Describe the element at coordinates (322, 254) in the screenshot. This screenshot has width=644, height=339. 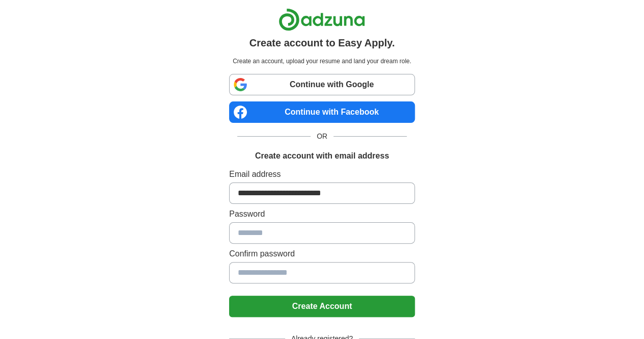
I see `label: Confirm password` at that location.